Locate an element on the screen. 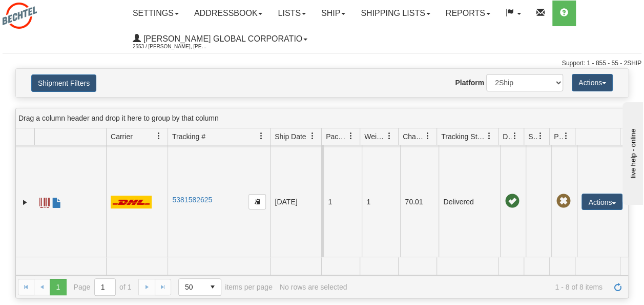 This screenshot has height=305, width=644. a: Charge filter column settings is located at coordinates (428, 136).